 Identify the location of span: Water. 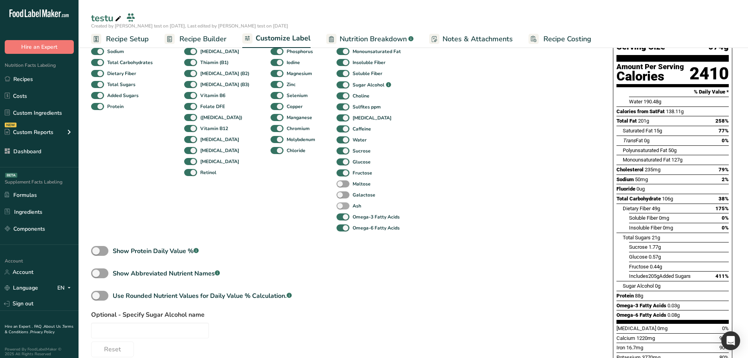
(636, 101).